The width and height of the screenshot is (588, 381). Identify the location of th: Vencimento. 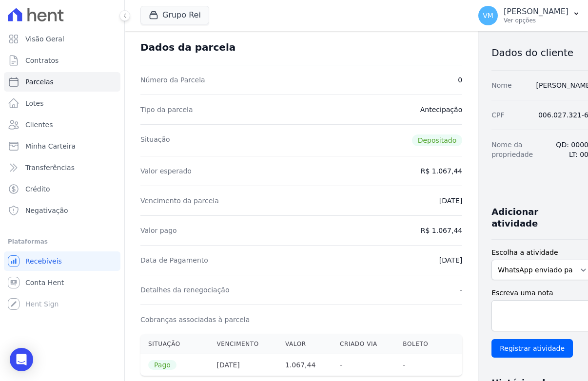
(243, 344).